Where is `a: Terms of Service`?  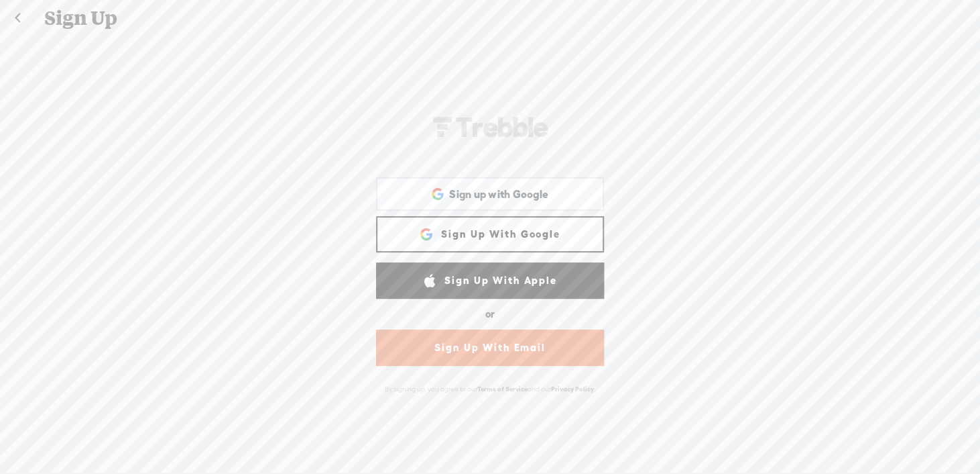
a: Terms of Service is located at coordinates (502, 389).